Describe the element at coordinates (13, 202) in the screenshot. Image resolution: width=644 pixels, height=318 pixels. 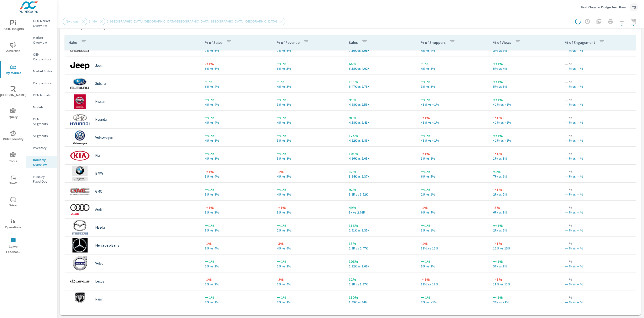
I see `span: Driver` at that location.